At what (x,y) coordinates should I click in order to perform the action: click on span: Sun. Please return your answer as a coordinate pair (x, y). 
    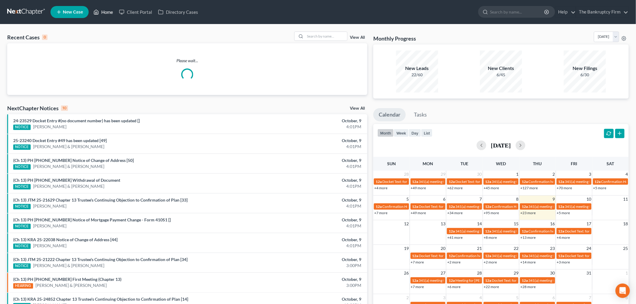
    Looking at the image, I should click on (391, 164).